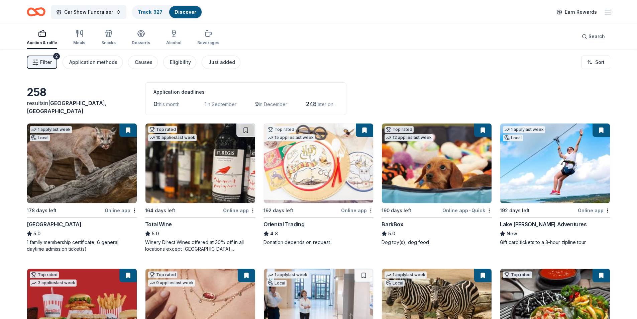  Describe the element at coordinates (222, 62) in the screenshot. I see `div: Just added` at that location.